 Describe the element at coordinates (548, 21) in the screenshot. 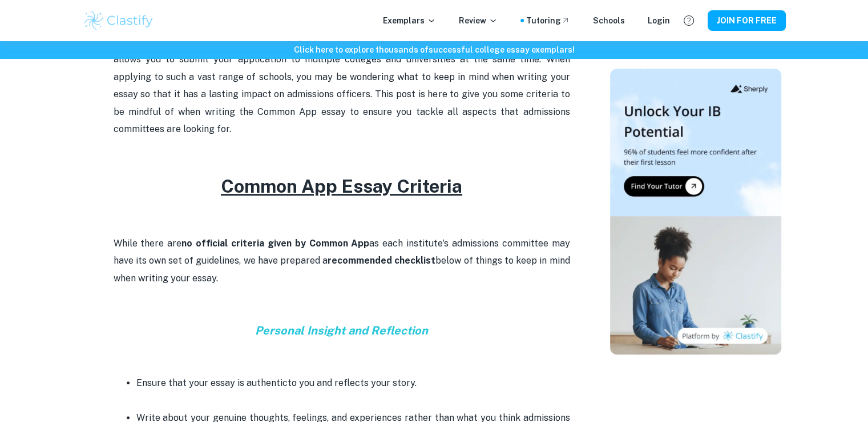

I see `div: Tutoring` at that location.